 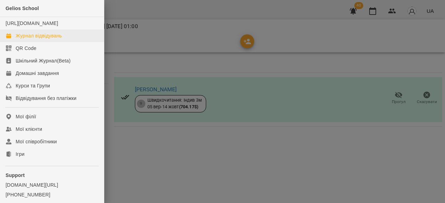 I want to click on div: Мої співробітники, so click(x=36, y=142).